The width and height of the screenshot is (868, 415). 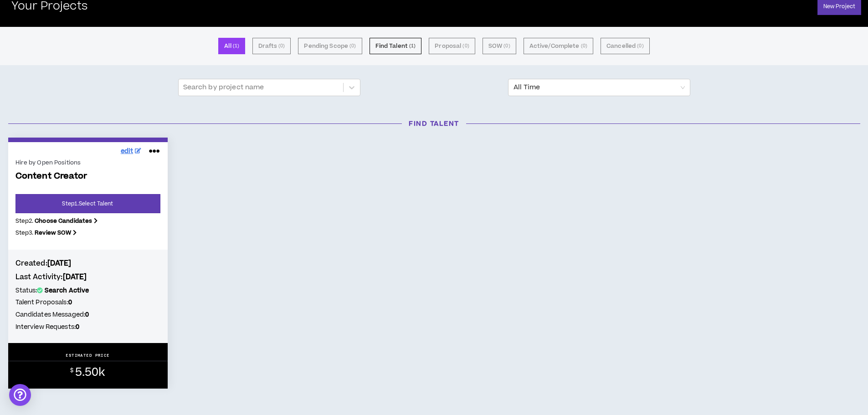 I want to click on h5: Candidates Messaged:, so click(x=88, y=315).